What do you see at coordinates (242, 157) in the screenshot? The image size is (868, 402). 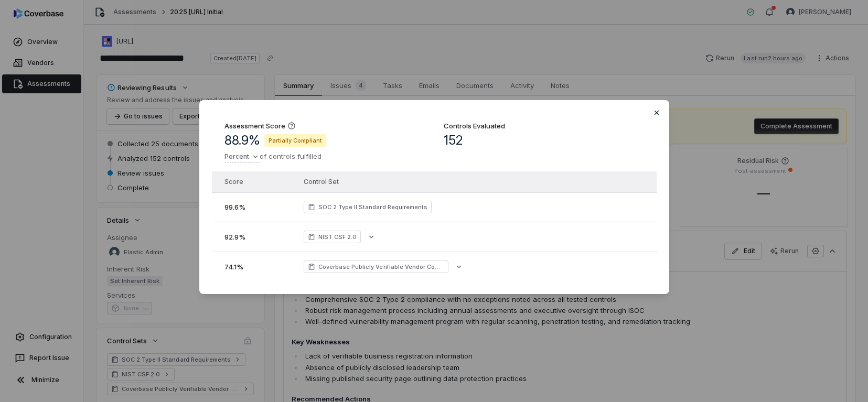 I see `button: Percent` at bounding box center [242, 157].